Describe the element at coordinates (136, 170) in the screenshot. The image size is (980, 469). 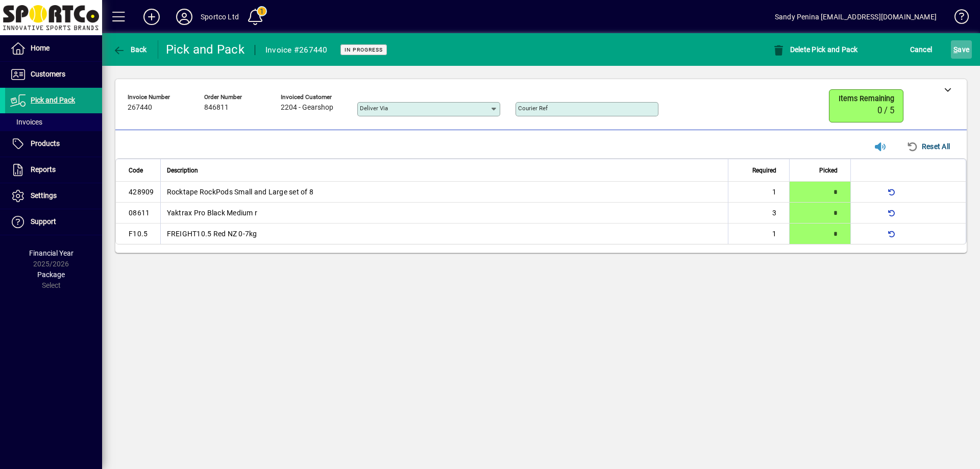
I see `span: Code` at that location.